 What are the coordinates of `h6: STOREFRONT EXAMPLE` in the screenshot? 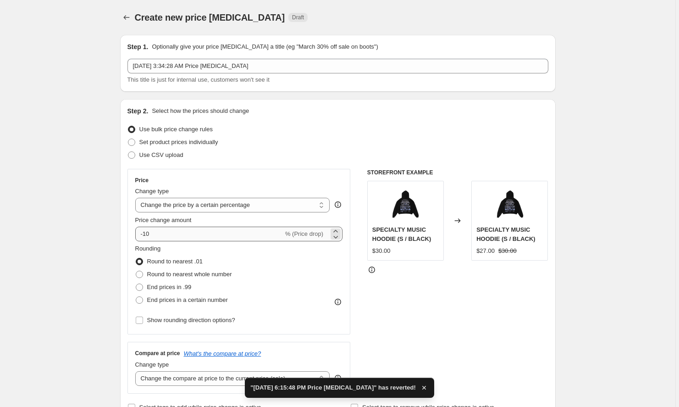 It's located at (457, 172).